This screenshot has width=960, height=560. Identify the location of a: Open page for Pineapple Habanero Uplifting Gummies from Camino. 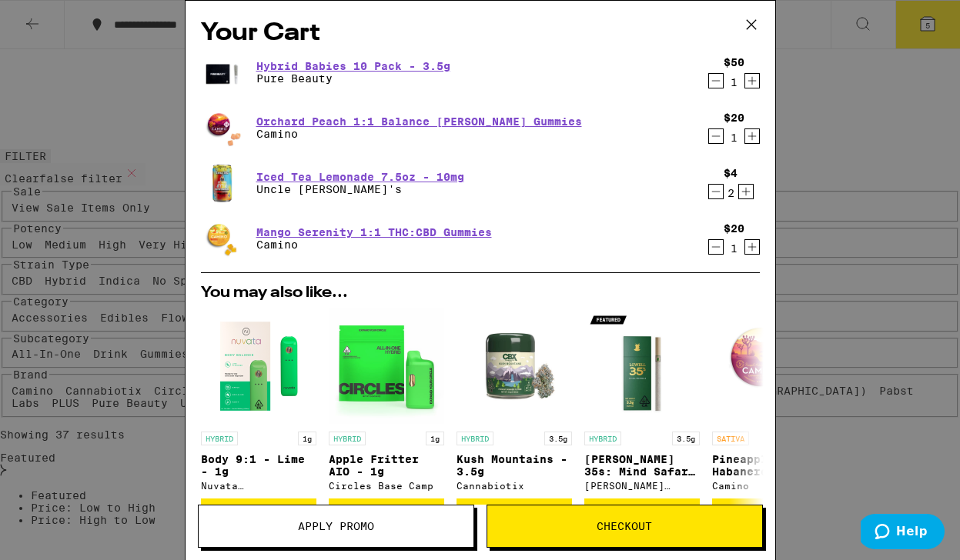
(770, 403).